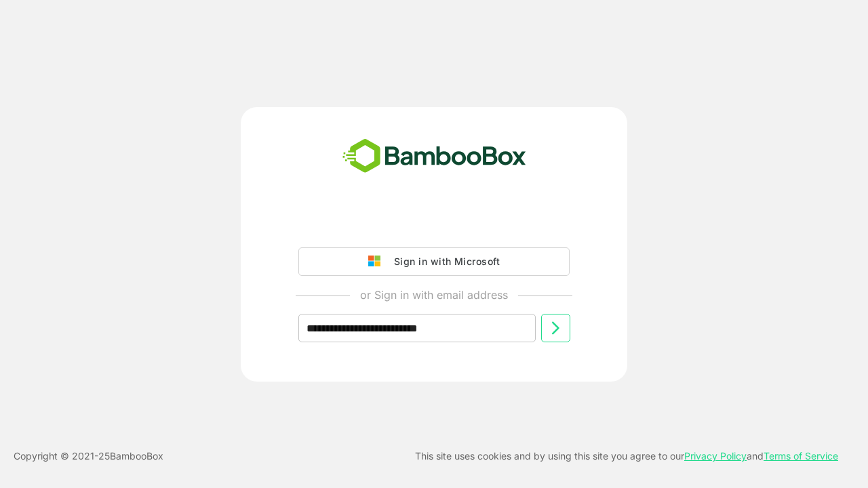 The image size is (868, 488). Describe the element at coordinates (378, 261) in the screenshot. I see `img: google` at that location.